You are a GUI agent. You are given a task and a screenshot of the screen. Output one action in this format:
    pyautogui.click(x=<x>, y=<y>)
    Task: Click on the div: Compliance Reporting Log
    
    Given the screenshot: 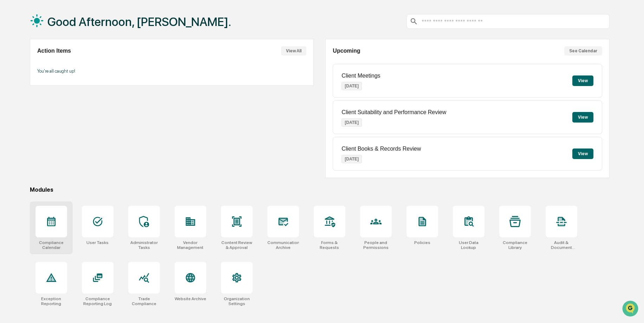 What is the action you would take?
    pyautogui.click(x=97, y=301)
    